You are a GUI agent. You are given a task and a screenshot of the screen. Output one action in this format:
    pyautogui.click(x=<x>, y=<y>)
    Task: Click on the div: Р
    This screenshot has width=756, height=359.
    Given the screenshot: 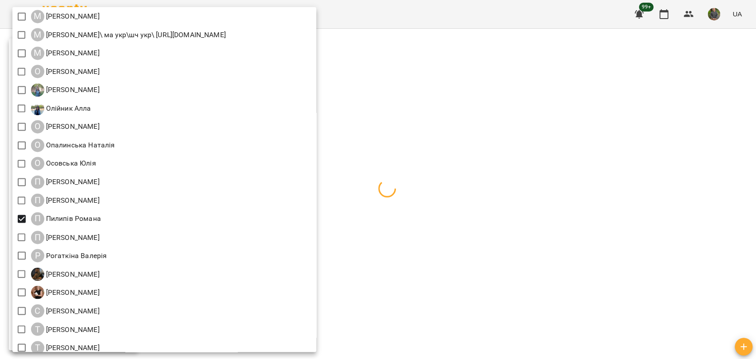 What is the action you would take?
    pyautogui.click(x=38, y=255)
    